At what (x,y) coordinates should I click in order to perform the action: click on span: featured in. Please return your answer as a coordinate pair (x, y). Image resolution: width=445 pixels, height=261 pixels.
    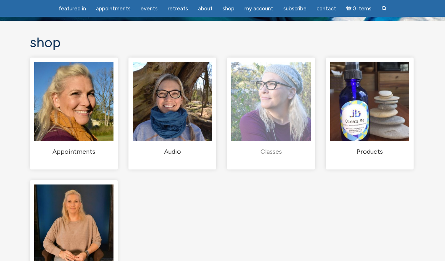
    Looking at the image, I should click on (72, 9).